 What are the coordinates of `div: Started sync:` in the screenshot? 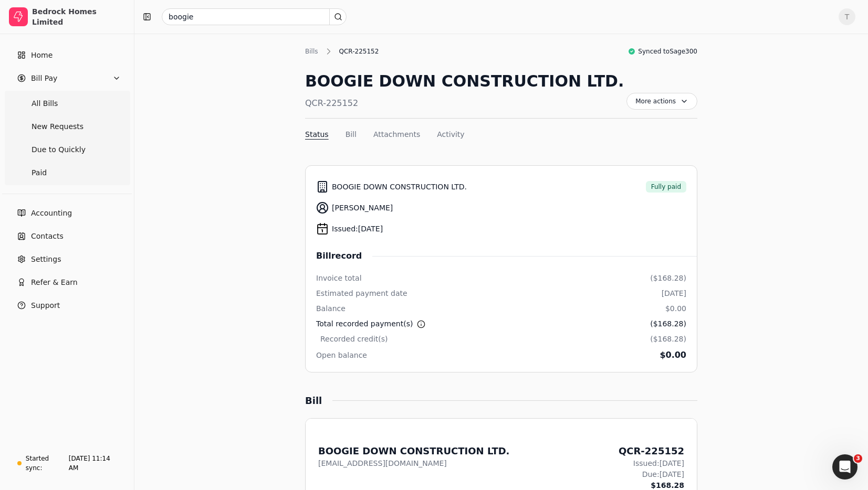 It's located at (46, 463).